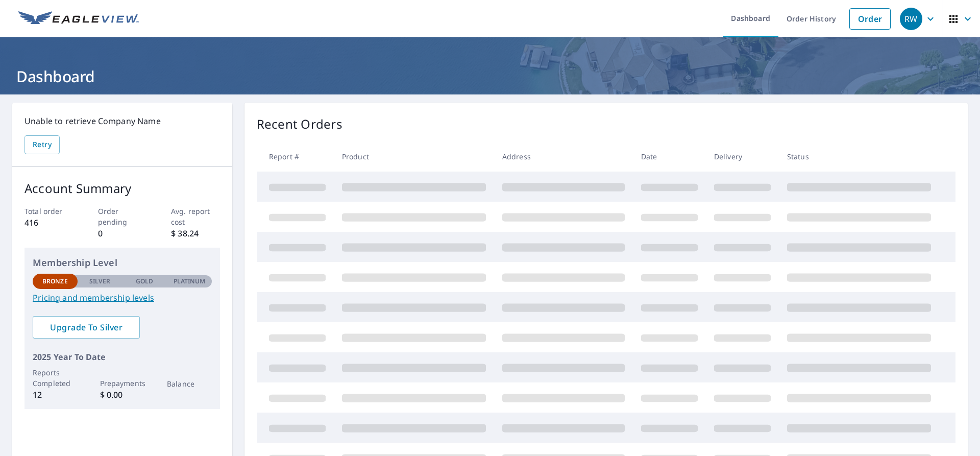 This screenshot has width=980, height=456. What do you see at coordinates (195, 233) in the screenshot?
I see `p: $ 38.24` at bounding box center [195, 233].